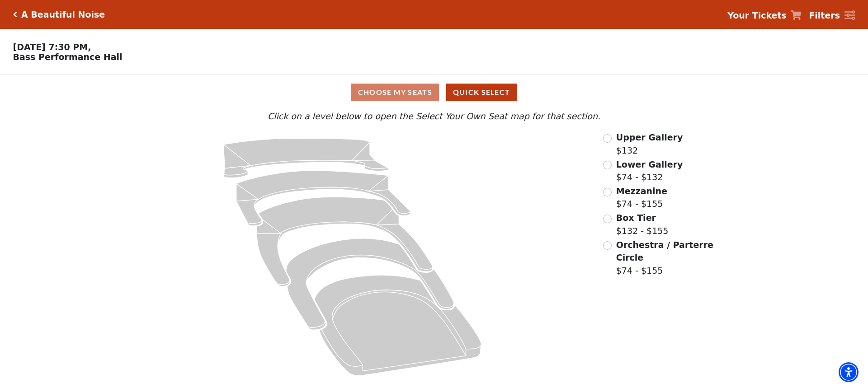 Image resolution: width=868 pixels, height=388 pixels. Describe the element at coordinates (398, 325) in the screenshot. I see `path: Orchestra / Parterre Circle - Seats Available: 73` at that location.